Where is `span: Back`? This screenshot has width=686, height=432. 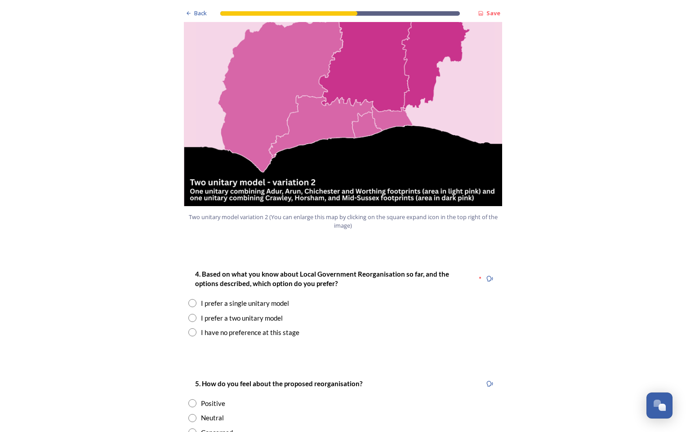 span: Back is located at coordinates (200, 13).